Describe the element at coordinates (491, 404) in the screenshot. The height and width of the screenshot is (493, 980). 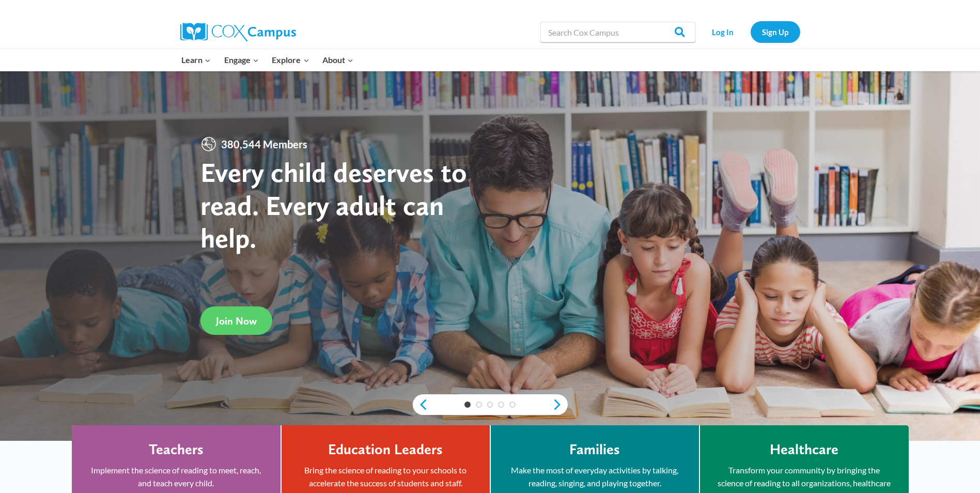
I see `div: content slider buttons` at that location.